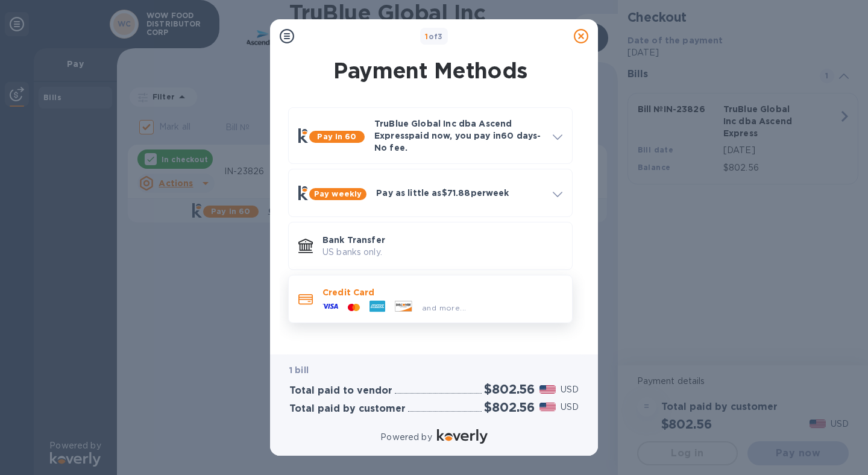  Describe the element at coordinates (406, 438) in the screenshot. I see `p: Powered by` at that location.